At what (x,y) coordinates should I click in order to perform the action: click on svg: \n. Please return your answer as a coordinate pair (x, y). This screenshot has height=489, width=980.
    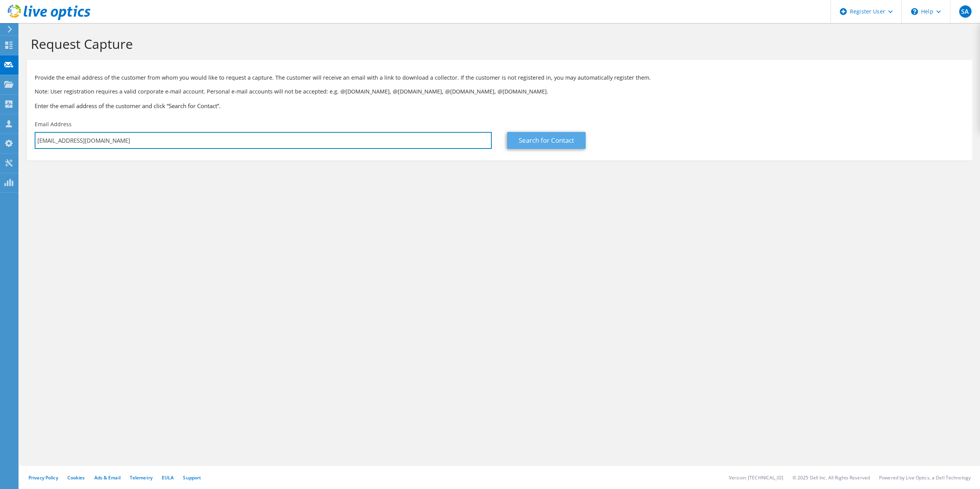
    Looking at the image, I should click on (915, 12).